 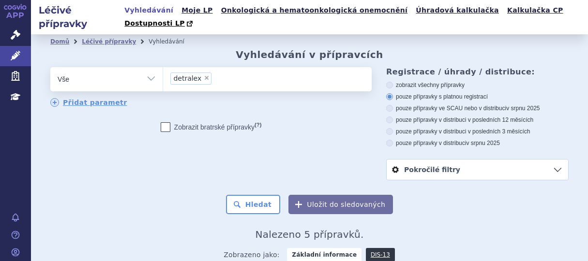 What do you see at coordinates (89, 103) in the screenshot?
I see `a: Přidat parametr` at bounding box center [89, 103].